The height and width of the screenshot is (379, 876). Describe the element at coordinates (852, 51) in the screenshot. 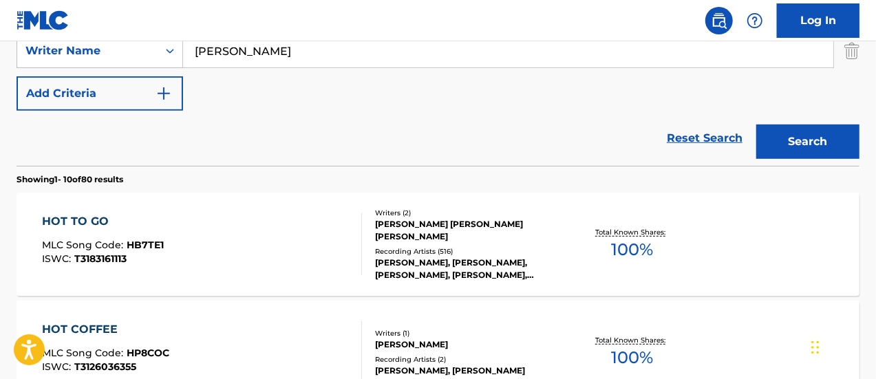

I see `img: Delete Criterion` at that location.